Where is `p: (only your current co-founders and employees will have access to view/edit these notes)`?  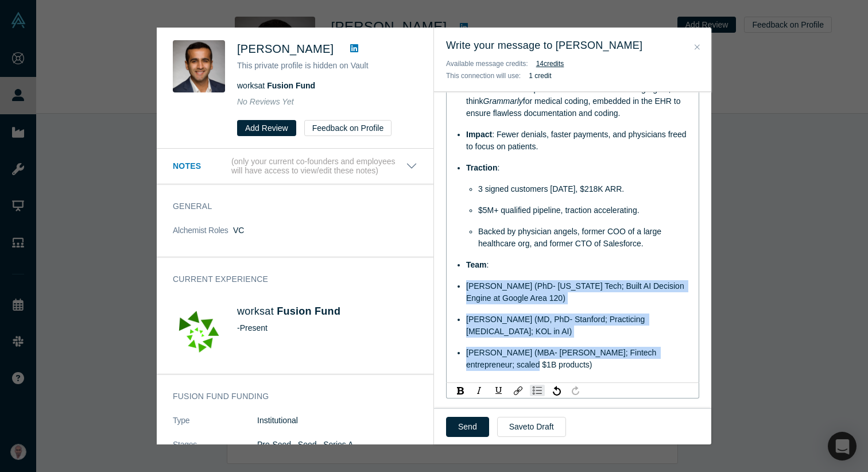 p: (only your current co-founders and employees will have access to view/edit these notes) is located at coordinates (318, 167).